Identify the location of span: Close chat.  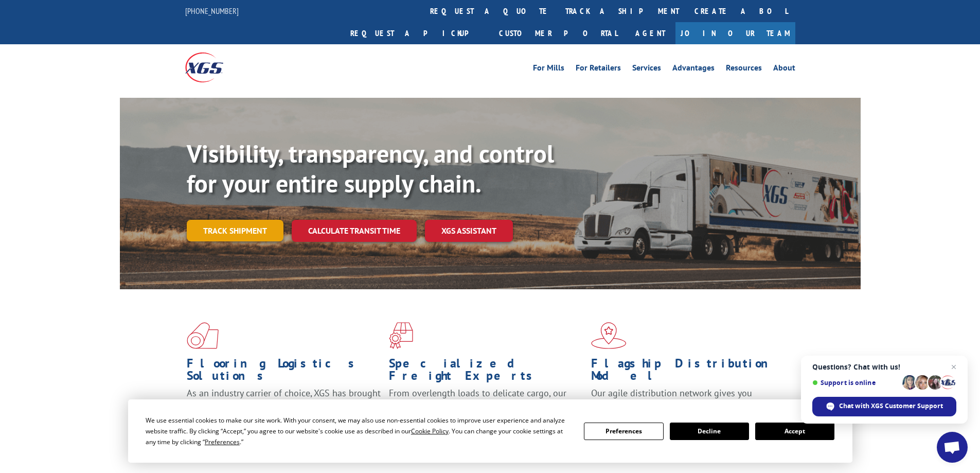
(954, 367).